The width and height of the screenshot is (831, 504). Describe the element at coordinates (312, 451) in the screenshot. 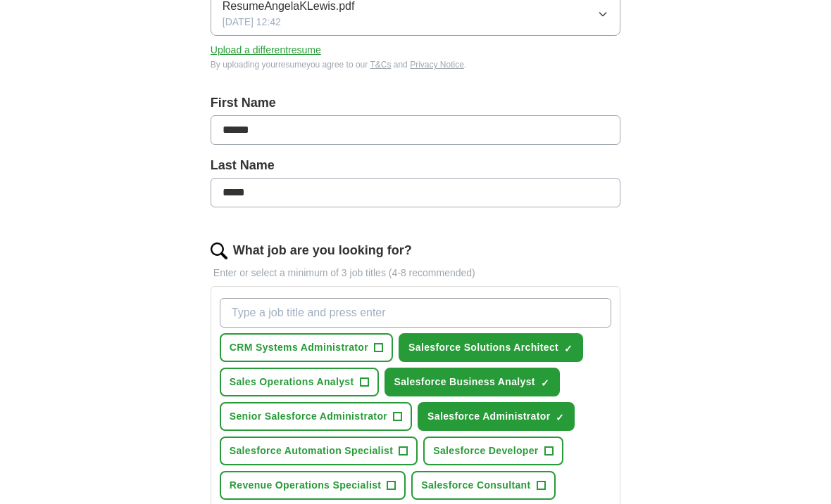

I see `span: Salesforce Automation Specialist` at that location.